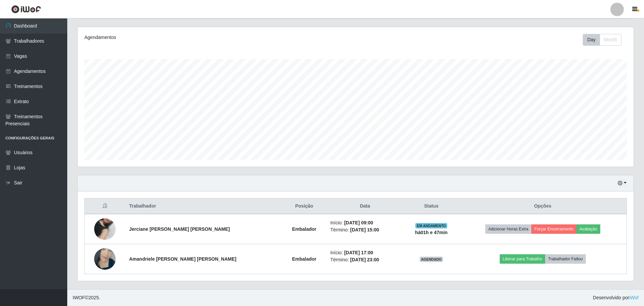  I want to click on button: Avaliação, so click(588, 229).